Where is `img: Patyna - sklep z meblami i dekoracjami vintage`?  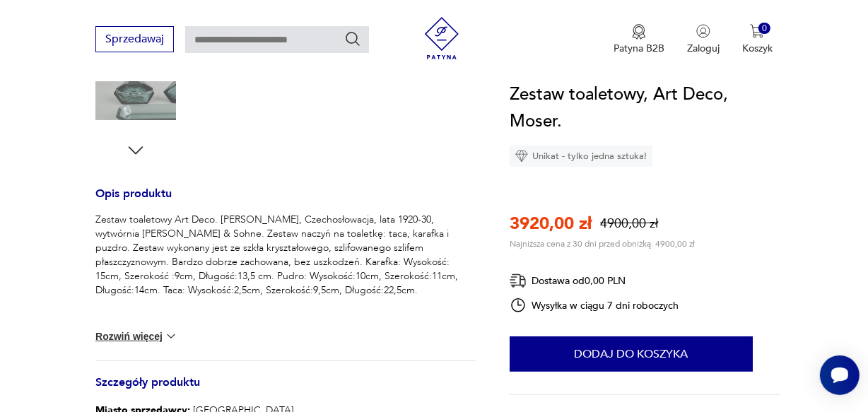
img: Patyna - sklep z meblami i dekoracjami vintage is located at coordinates (442, 38).